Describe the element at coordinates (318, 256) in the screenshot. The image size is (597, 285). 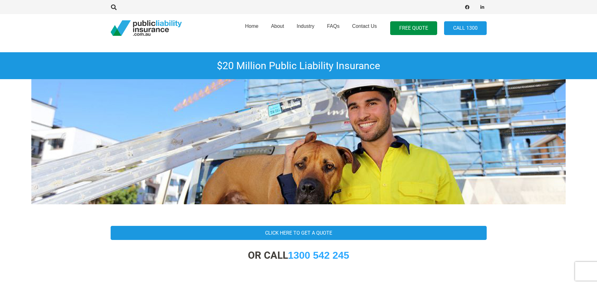
I see `a: 1300 542 245` at that location.